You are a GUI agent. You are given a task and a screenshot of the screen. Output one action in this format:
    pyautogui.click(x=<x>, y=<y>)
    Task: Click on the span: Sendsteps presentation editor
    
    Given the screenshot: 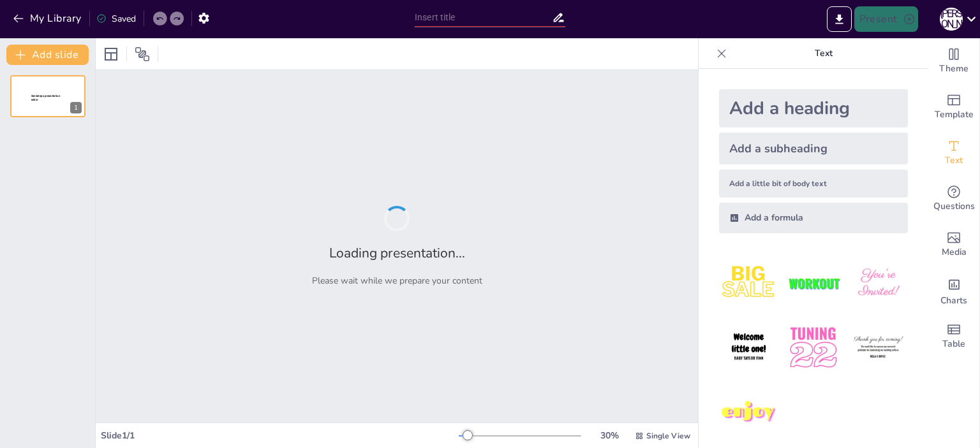 What is the action you would take?
    pyautogui.click(x=46, y=98)
    